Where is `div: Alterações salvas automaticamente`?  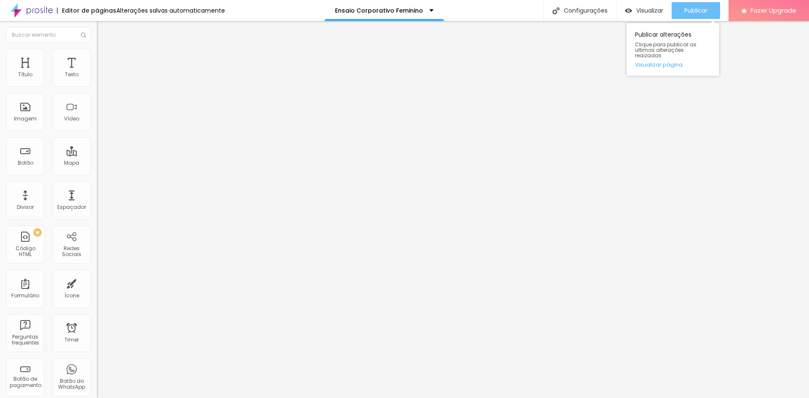
div: Alterações salvas automaticamente is located at coordinates (171, 11).